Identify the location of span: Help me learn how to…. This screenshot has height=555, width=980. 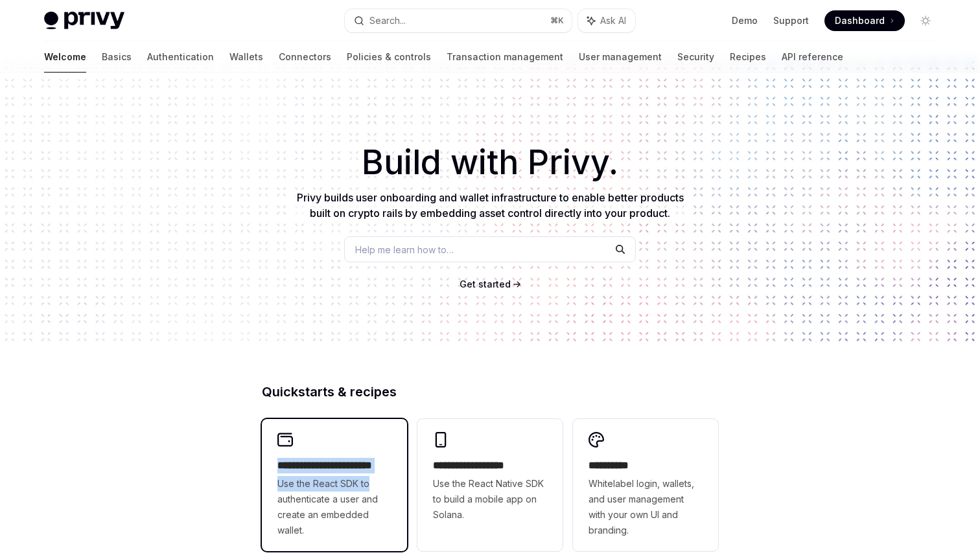
(404, 250).